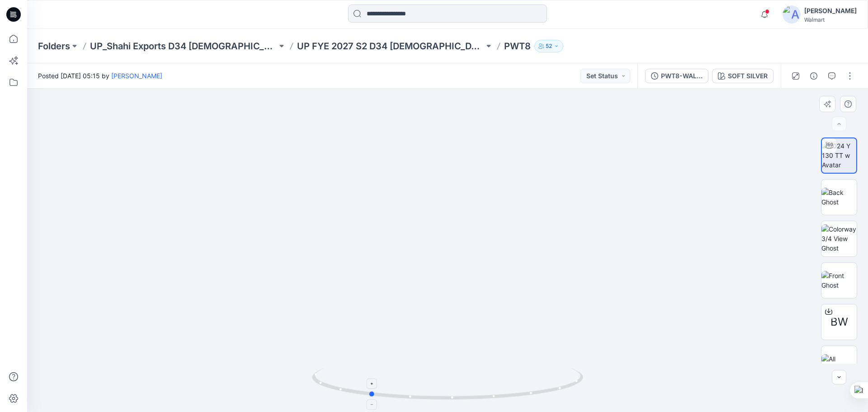 This screenshot has height=412, width=868. What do you see at coordinates (830, 20) in the screenshot?
I see `div: Walmart` at bounding box center [830, 20].